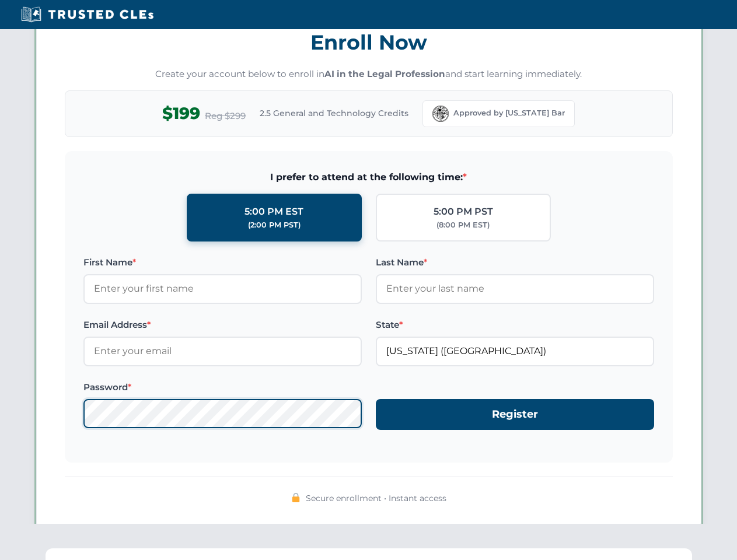 The height and width of the screenshot is (560, 737). I want to click on img: Florida Bar, so click(441, 114).